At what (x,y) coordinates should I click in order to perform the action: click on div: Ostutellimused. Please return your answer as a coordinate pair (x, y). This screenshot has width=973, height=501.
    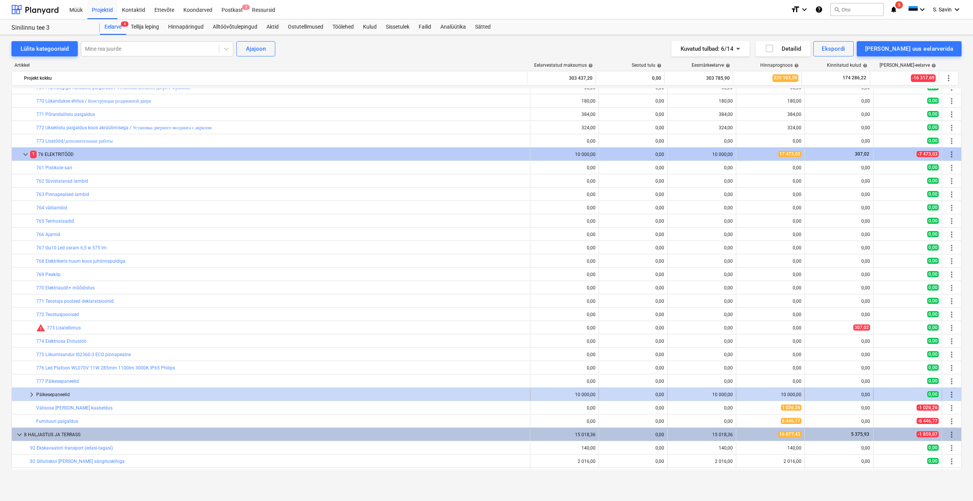
    Looking at the image, I should click on (305, 27).